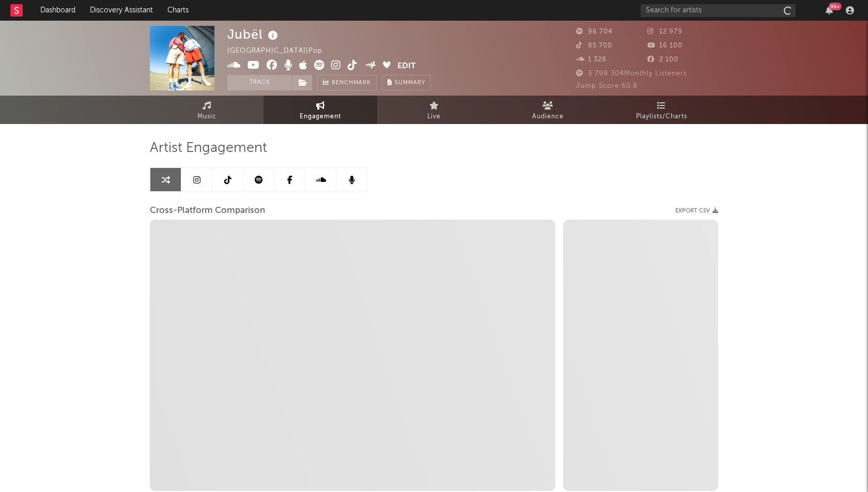  I want to click on span: Jump Score: 60.8, so click(606, 86).